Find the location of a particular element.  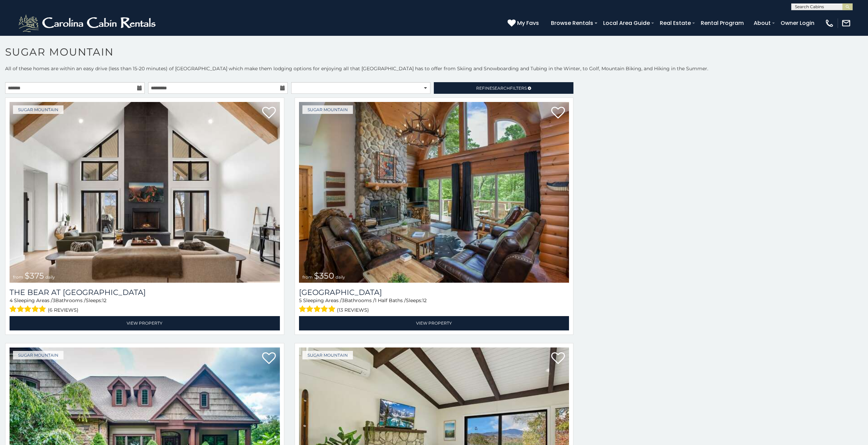

h3: Grouse Moor Lodge is located at coordinates (434, 292).